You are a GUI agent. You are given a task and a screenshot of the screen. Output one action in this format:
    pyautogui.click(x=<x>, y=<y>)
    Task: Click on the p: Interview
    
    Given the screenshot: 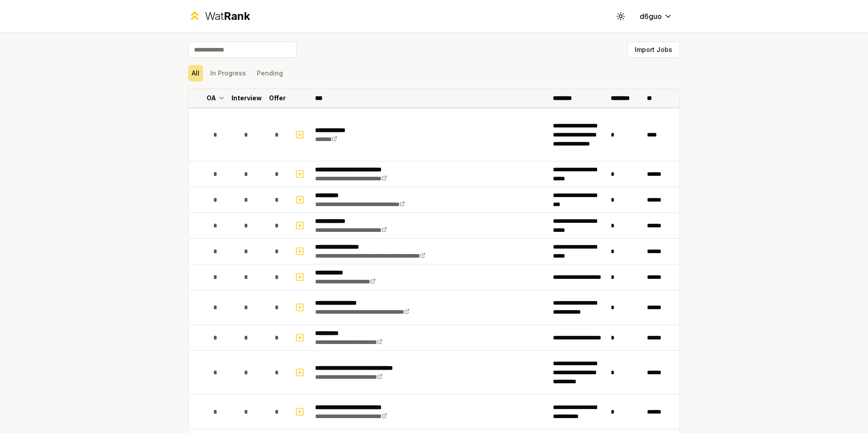 What is the action you would take?
    pyautogui.click(x=247, y=98)
    